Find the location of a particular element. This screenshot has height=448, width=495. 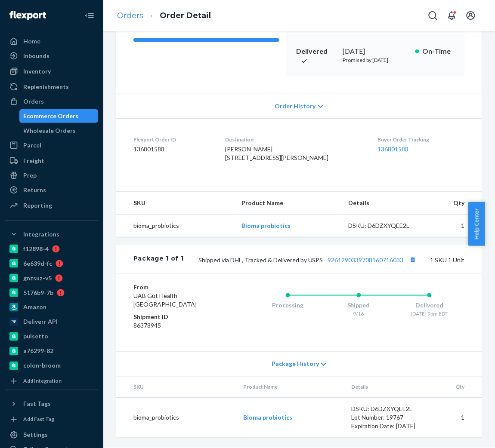

div: Amazon is located at coordinates (35, 307).